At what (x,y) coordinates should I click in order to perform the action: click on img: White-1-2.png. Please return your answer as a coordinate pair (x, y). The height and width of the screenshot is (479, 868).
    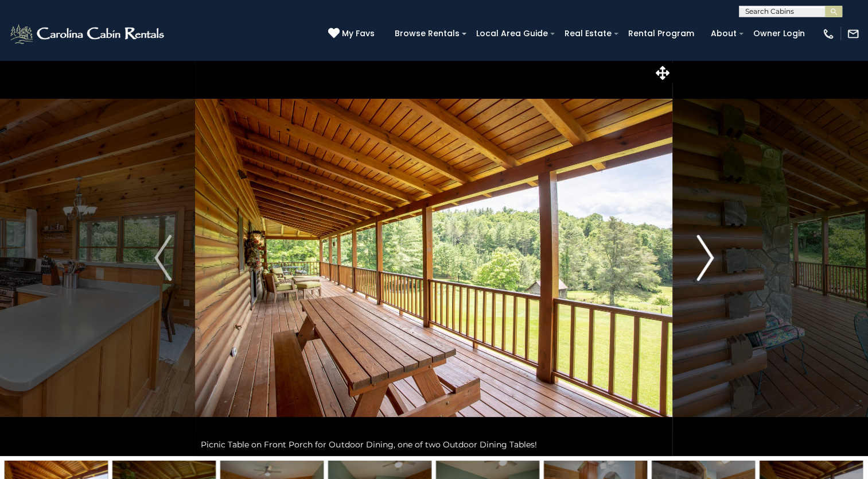
    Looking at the image, I should click on (88, 34).